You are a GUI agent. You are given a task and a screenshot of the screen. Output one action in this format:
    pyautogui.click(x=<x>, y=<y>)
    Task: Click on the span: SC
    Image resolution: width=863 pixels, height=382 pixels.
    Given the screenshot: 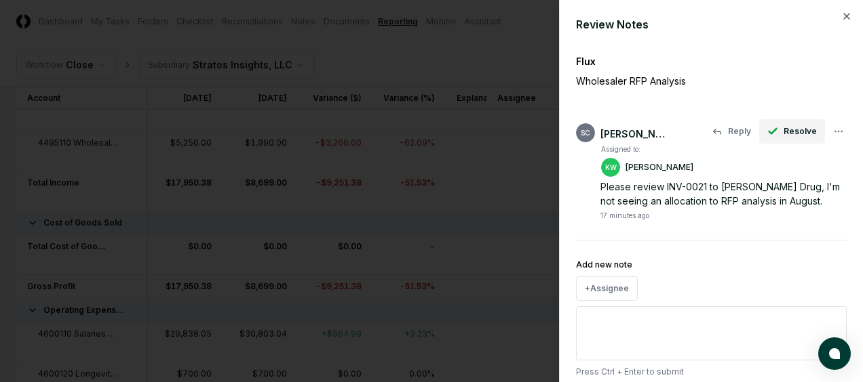 What is the action you would take?
    pyautogui.click(x=585, y=133)
    